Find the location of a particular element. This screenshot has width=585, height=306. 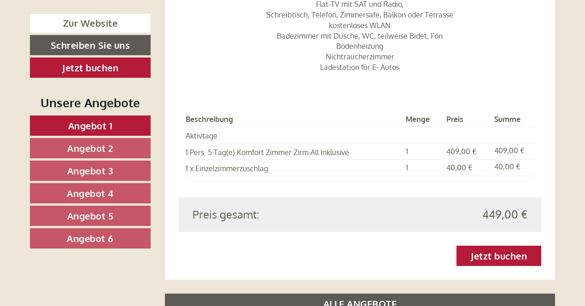

td: 1 x Einzelzimmerzuschlag is located at coordinates (294, 168).